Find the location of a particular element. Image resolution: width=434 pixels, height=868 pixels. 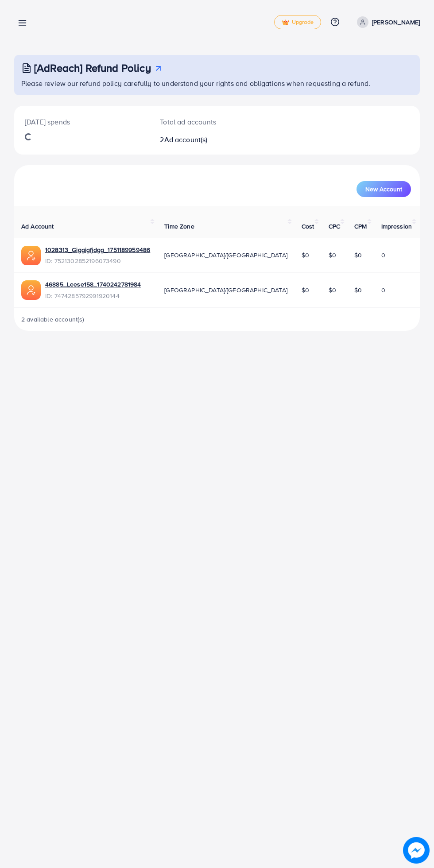

h2: 2 is located at coordinates (200, 140).